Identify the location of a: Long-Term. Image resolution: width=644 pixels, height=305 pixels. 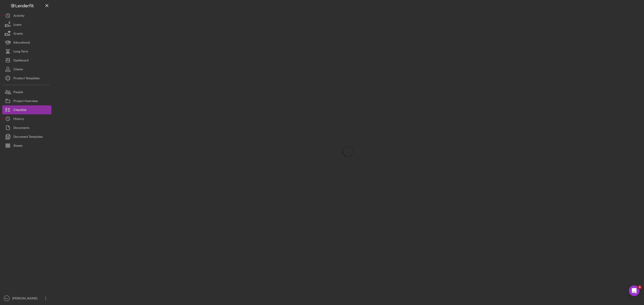
(27, 52).